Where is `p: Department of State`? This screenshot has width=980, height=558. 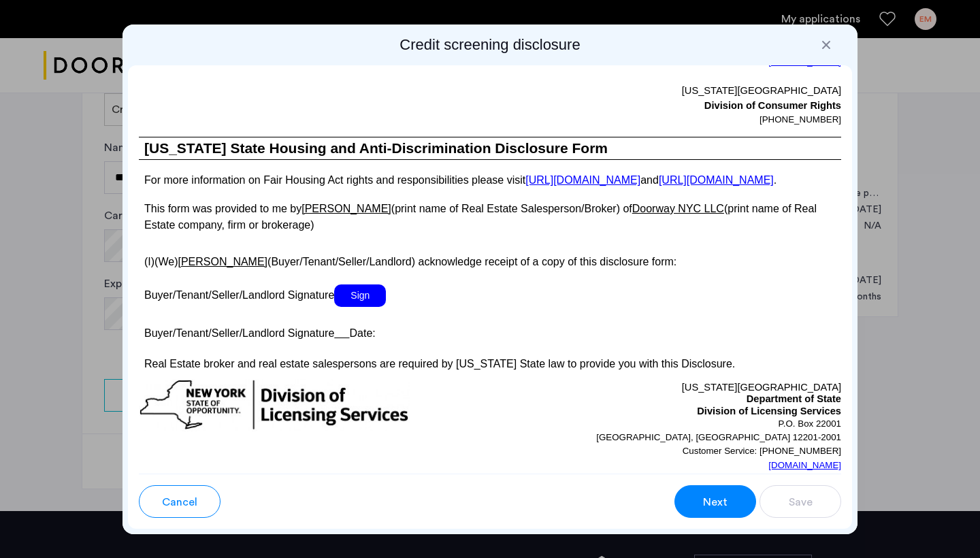
p: Department of State is located at coordinates (665, 399).